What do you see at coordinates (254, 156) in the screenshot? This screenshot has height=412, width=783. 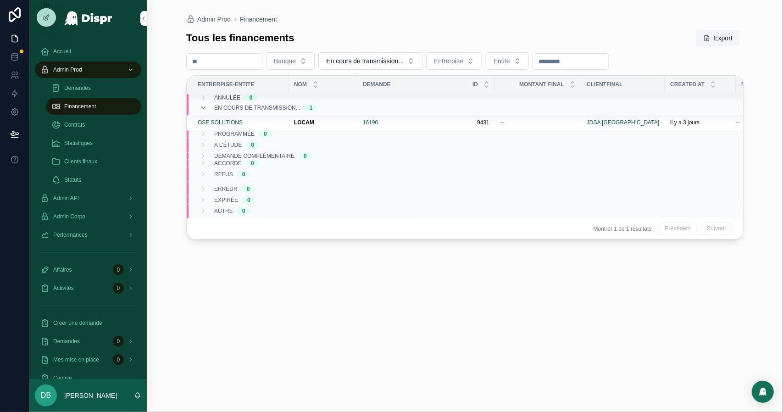 I see `span: Demande complémentaire` at bounding box center [254, 156].